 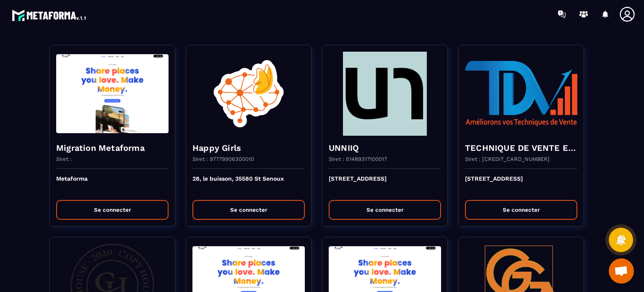 I want to click on h4: TECHNIQUE DE VENTE EDITION, so click(x=521, y=148).